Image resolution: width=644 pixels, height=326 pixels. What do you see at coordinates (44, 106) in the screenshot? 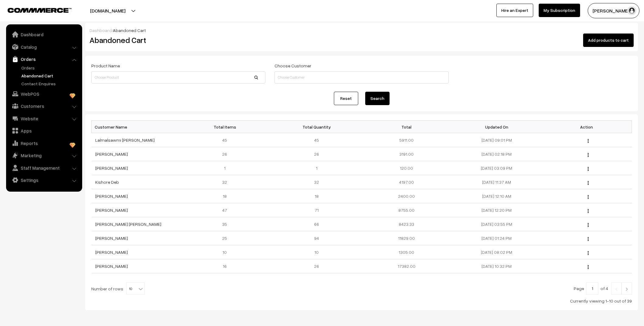
I see `a: Customers` at bounding box center [44, 106].